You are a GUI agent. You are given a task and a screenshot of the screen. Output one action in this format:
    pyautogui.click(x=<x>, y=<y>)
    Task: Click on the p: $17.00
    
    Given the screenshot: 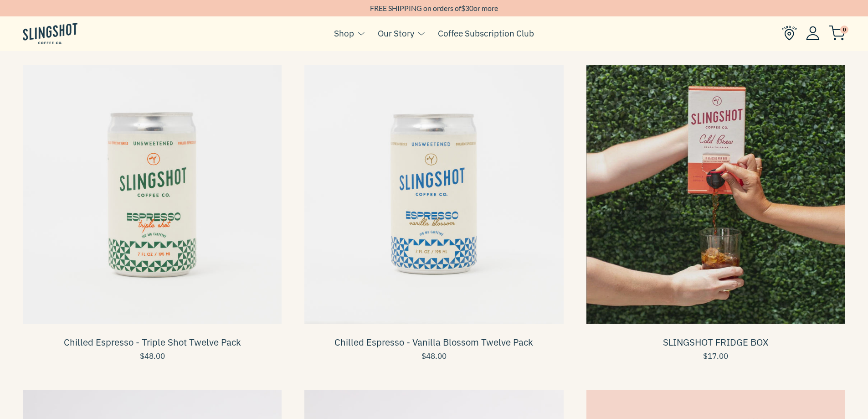 What is the action you would take?
    pyautogui.click(x=716, y=356)
    